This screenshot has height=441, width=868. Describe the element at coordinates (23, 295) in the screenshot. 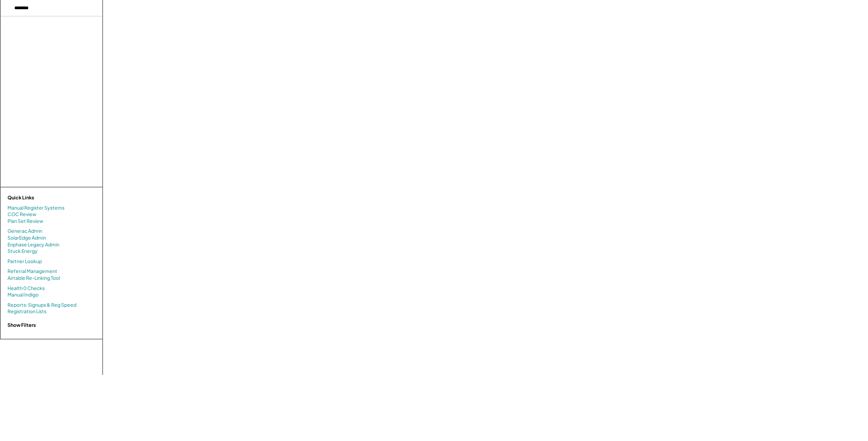

I see `a: Manual Indigo` at that location.